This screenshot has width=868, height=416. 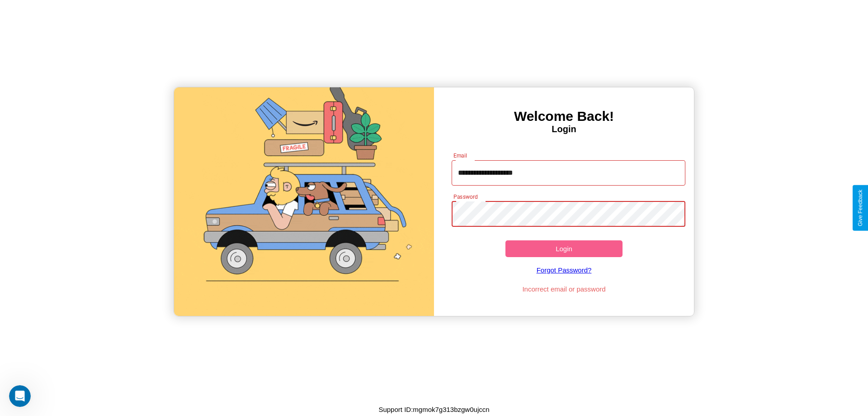 I want to click on div: Give Feedback, so click(x=860, y=208).